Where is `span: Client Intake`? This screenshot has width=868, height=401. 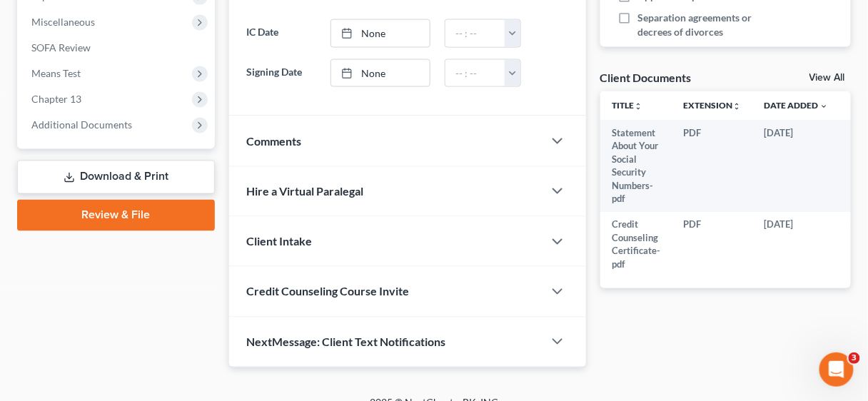 span: Client Intake is located at coordinates (279, 241).